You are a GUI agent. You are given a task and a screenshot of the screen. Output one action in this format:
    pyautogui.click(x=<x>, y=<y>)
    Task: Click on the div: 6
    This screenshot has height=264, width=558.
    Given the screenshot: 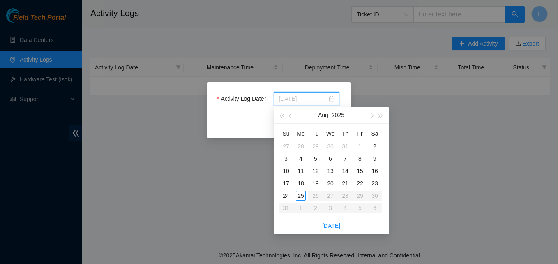 What is the action you would take?
    pyautogui.click(x=331, y=159)
    